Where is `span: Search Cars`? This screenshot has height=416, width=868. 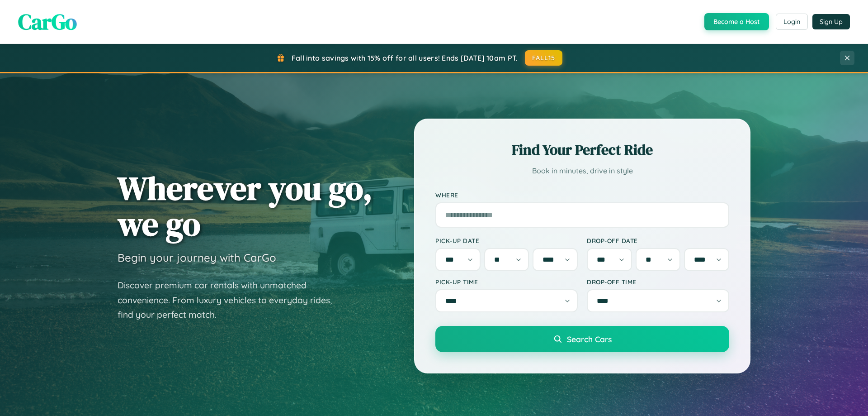
span: Search Cars is located at coordinates (589, 339).